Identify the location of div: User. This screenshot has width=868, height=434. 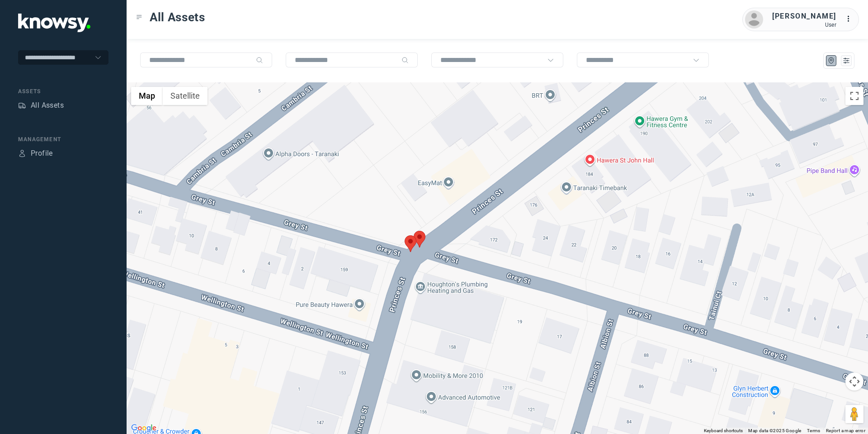
(804, 25).